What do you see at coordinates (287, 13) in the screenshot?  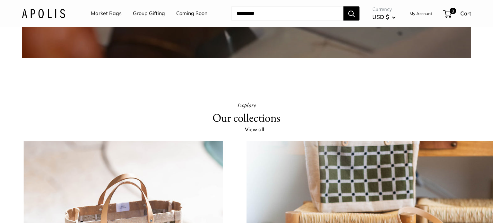 I see `input: Search...` at bounding box center [287, 13].